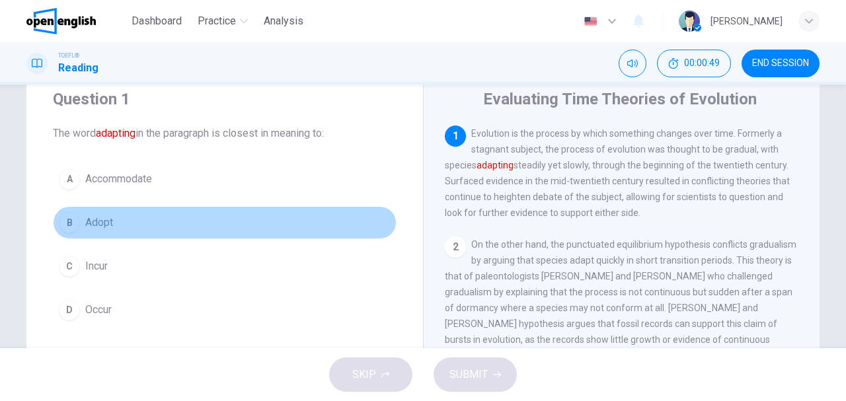  I want to click on span: Incur, so click(97, 266).